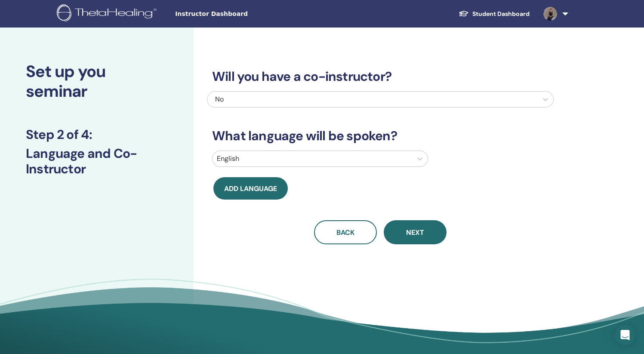 This screenshot has height=354, width=644. I want to click on h3: Language and Co-Instructor, so click(97, 161).